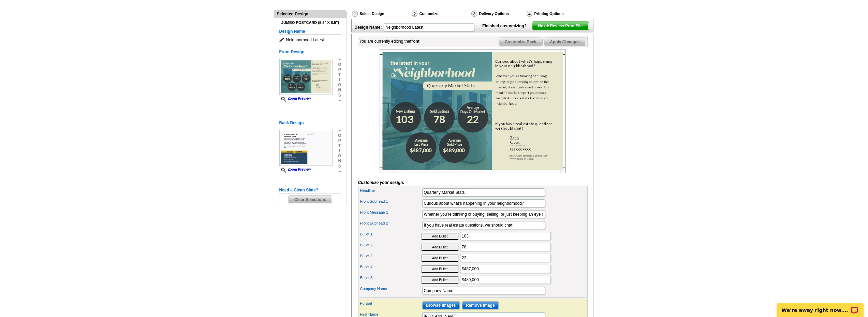 Image resolution: width=868 pixels, height=317 pixels. I want to click on label: Portrait, so click(391, 303).